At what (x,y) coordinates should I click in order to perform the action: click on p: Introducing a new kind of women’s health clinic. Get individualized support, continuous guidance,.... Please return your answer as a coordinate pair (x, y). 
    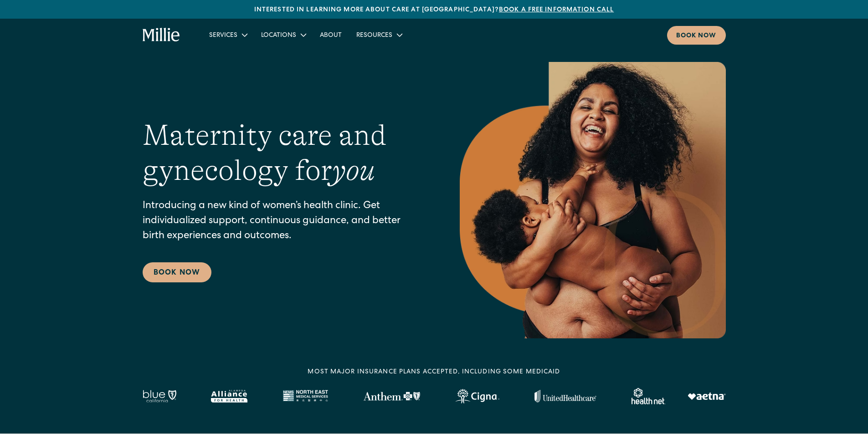
    Looking at the image, I should click on (283, 222).